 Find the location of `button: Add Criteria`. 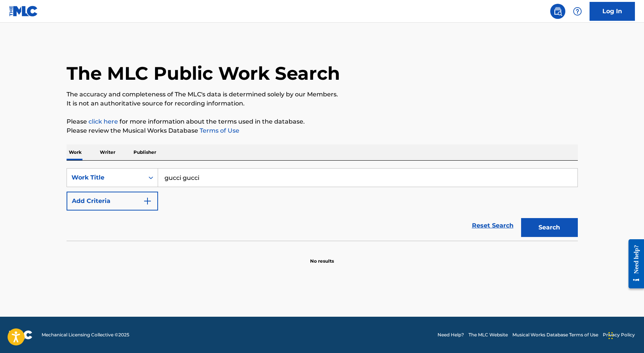

button: Add Criteria is located at coordinates (112, 201).